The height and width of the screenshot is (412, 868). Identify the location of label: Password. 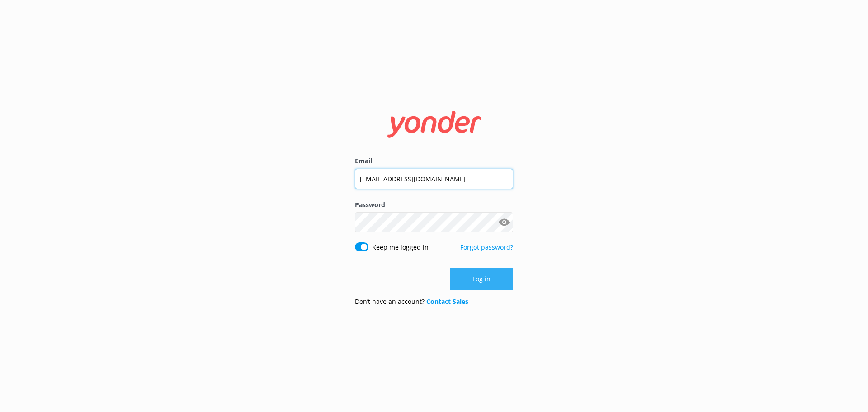
(434, 205).